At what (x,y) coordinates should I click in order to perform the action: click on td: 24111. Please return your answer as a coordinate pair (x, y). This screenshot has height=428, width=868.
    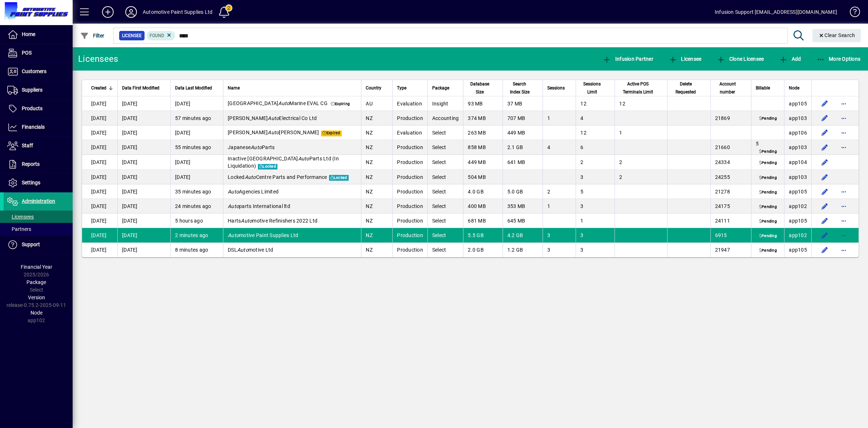
    Looking at the image, I should click on (730, 220).